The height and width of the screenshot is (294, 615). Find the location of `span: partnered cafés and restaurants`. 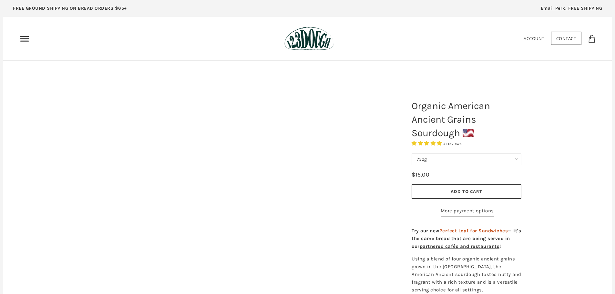

span: partnered cafés and restaurants is located at coordinates (460, 246).